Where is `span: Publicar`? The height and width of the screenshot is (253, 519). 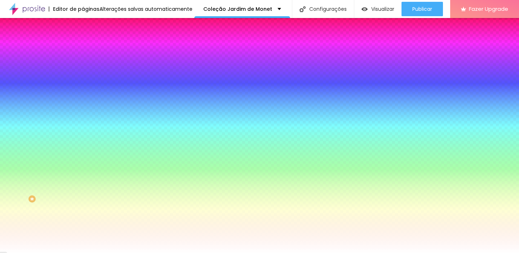
span: Publicar is located at coordinates (422, 9).